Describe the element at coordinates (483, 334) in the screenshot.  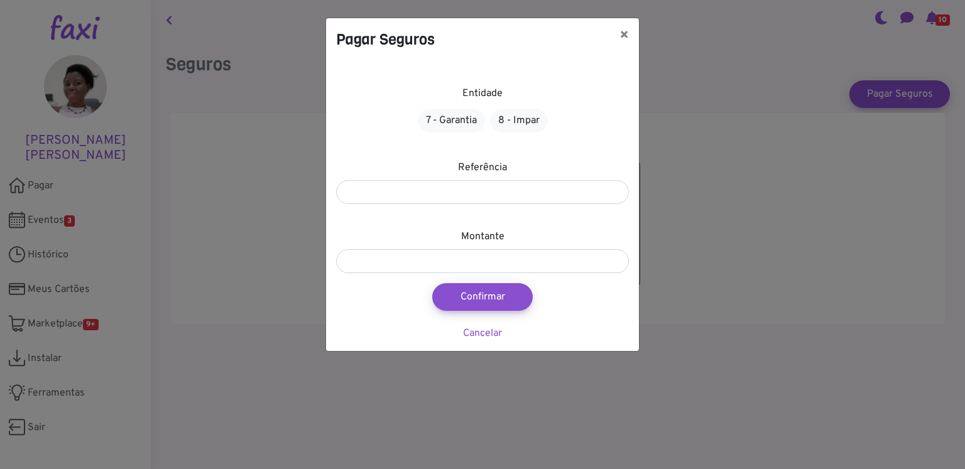
I see `a: Cancelar` at that location.